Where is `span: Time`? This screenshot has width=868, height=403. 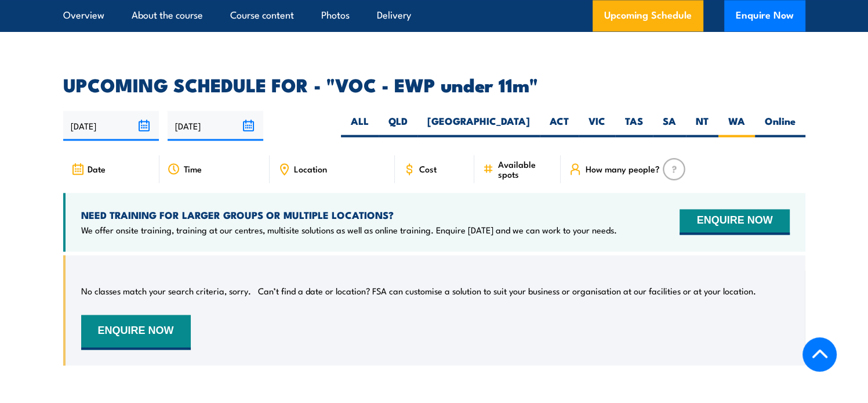
span: Time is located at coordinates (193, 168).